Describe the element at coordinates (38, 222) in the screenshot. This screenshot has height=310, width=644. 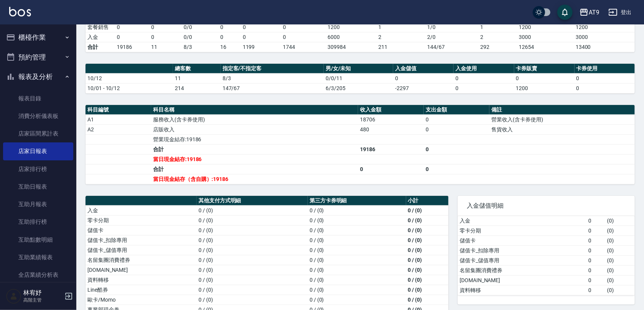
I see `a: 互助排行榜` at that location.